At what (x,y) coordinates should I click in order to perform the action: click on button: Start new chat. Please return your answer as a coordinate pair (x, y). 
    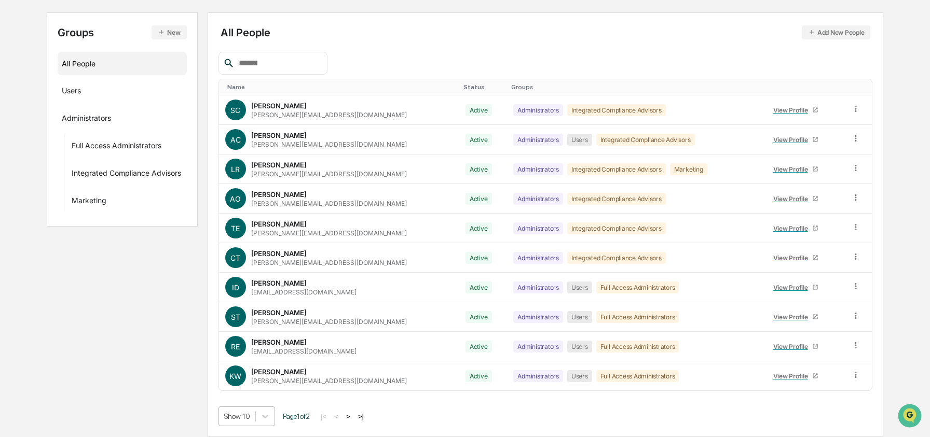
    Looking at the image, I should click on (183, 89).